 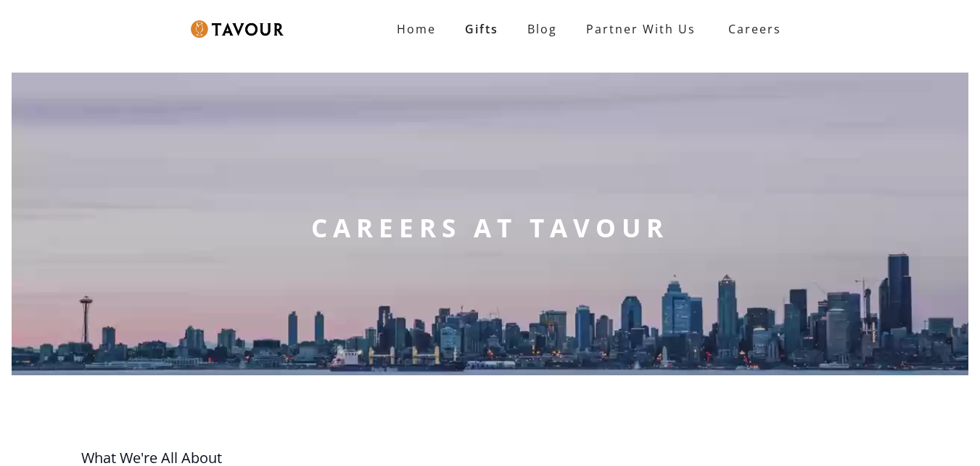 I want to click on a: Careers, so click(x=751, y=29).